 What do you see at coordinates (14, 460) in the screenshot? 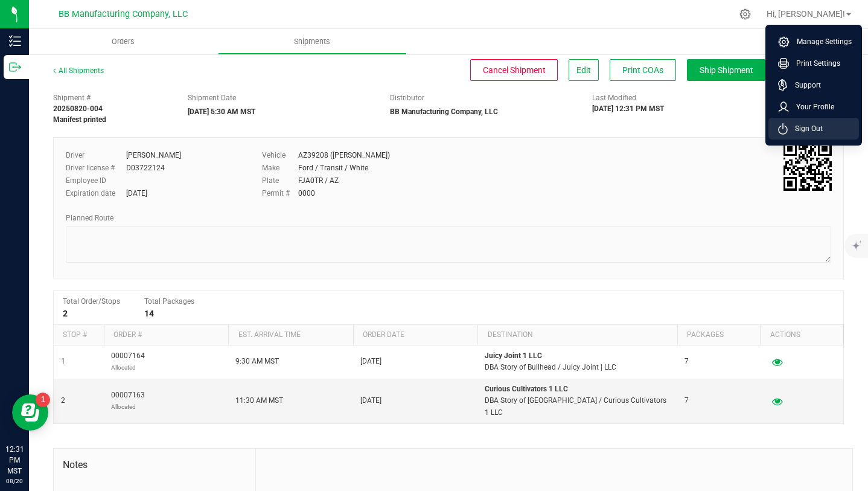
I see `p: 12:31 PM MST` at bounding box center [14, 460].